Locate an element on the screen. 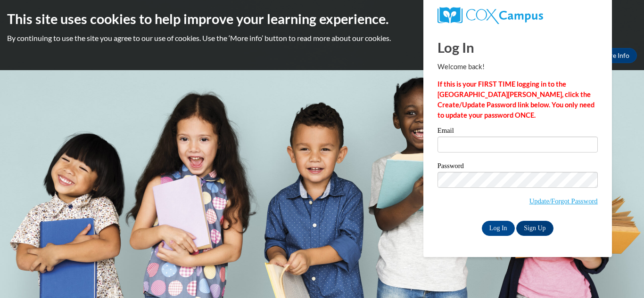 The image size is (644, 298). a: Update/Forgot Password is located at coordinates (563, 201).